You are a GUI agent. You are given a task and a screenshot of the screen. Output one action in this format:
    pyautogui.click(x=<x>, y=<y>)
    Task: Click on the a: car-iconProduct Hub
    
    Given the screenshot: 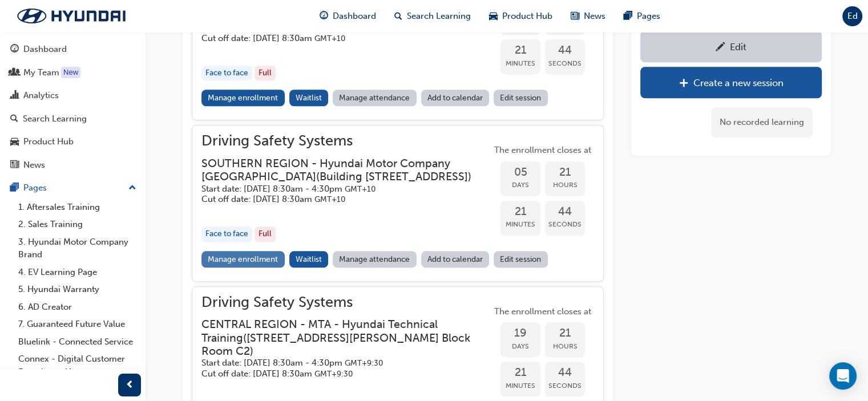 What is the action you would take?
    pyautogui.click(x=520, y=16)
    